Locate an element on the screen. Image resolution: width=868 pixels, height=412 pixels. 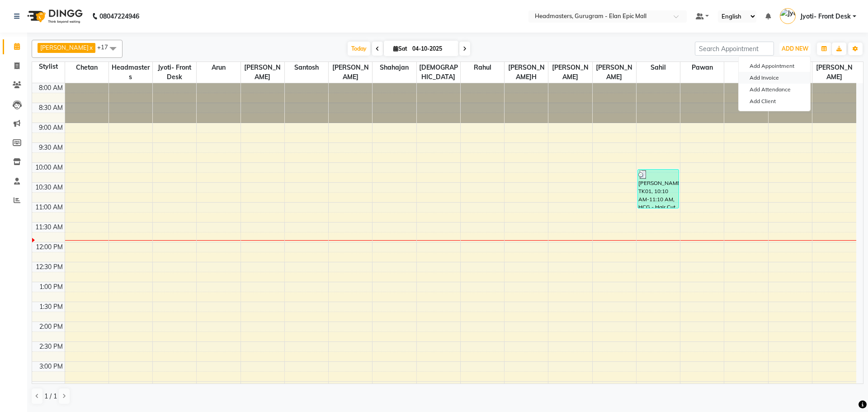
input: 2025-10-04 is located at coordinates (432, 49).